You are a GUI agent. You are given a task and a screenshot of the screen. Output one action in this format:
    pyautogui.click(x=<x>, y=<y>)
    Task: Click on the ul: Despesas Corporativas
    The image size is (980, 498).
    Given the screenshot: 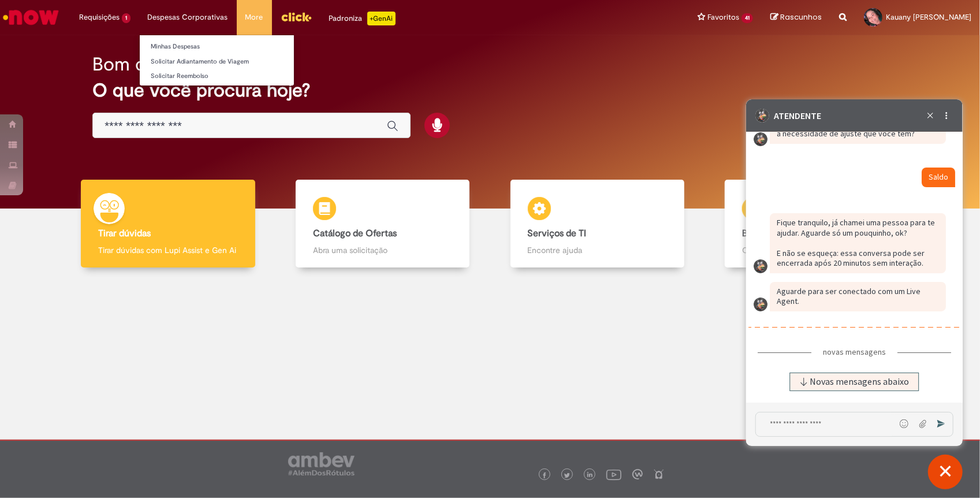 What is the action you would take?
    pyautogui.click(x=216, y=60)
    